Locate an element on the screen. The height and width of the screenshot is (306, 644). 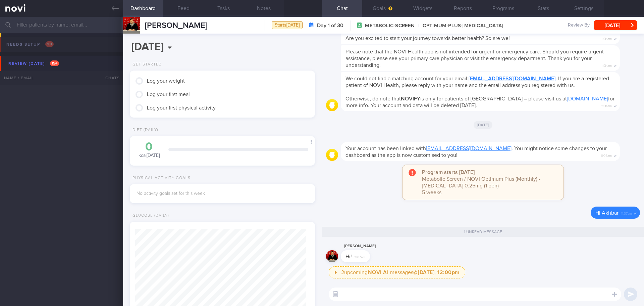
span: We could not find a matching account for your email: . If you are a registered patient of NOVI He... is located at coordinates (477, 82).